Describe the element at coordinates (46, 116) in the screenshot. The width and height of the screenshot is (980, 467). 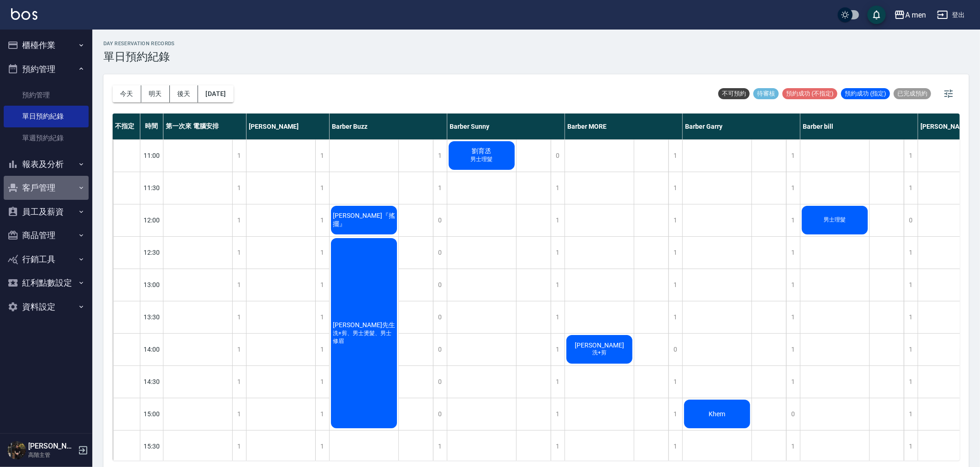
I see `a: 單日預約紀錄` at that location.